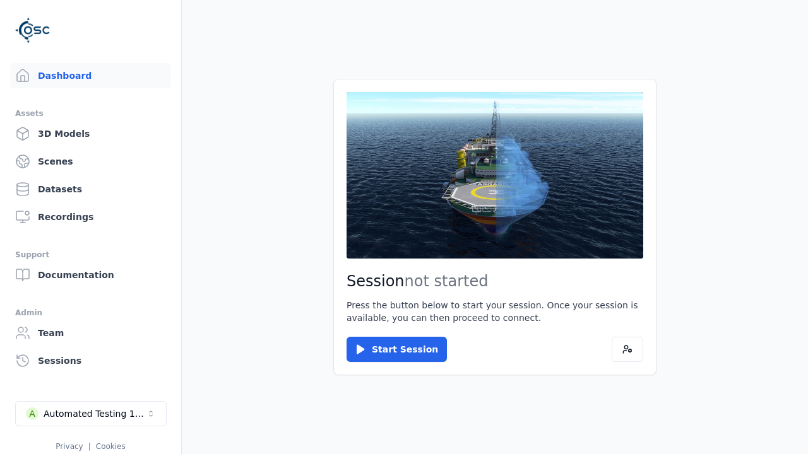 The image size is (808, 454). What do you see at coordinates (95, 414) in the screenshot?
I see `div: Automated Testing 1 - Playwright` at bounding box center [95, 414].